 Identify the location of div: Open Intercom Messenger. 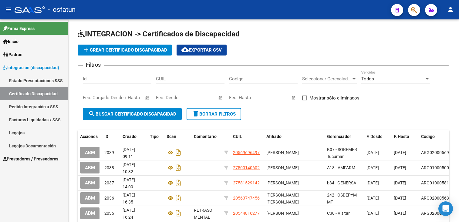
(446, 209).